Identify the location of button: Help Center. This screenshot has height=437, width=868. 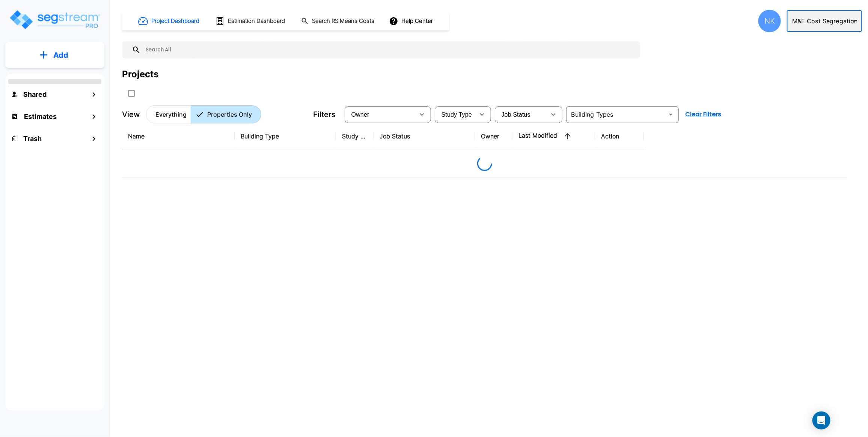
(411, 21).